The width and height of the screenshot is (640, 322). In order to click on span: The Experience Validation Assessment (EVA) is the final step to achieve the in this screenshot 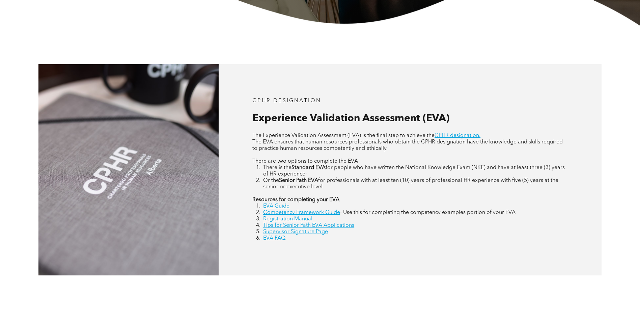, I will do `click(344, 136)`.